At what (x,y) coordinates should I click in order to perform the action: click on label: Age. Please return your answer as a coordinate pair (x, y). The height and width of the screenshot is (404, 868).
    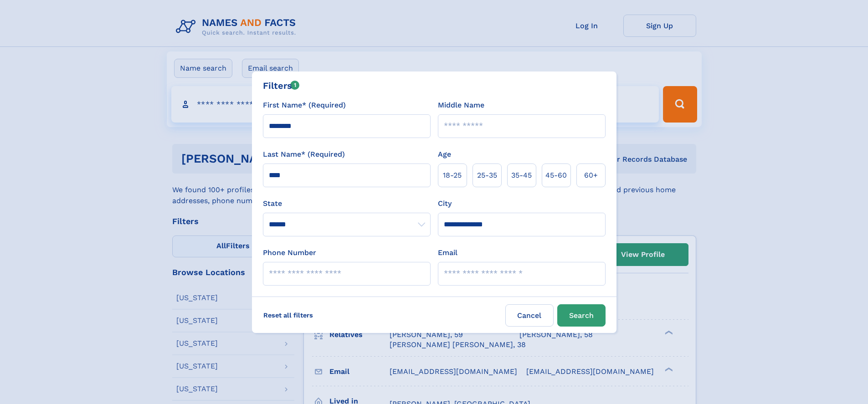
    Looking at the image, I should click on (444, 154).